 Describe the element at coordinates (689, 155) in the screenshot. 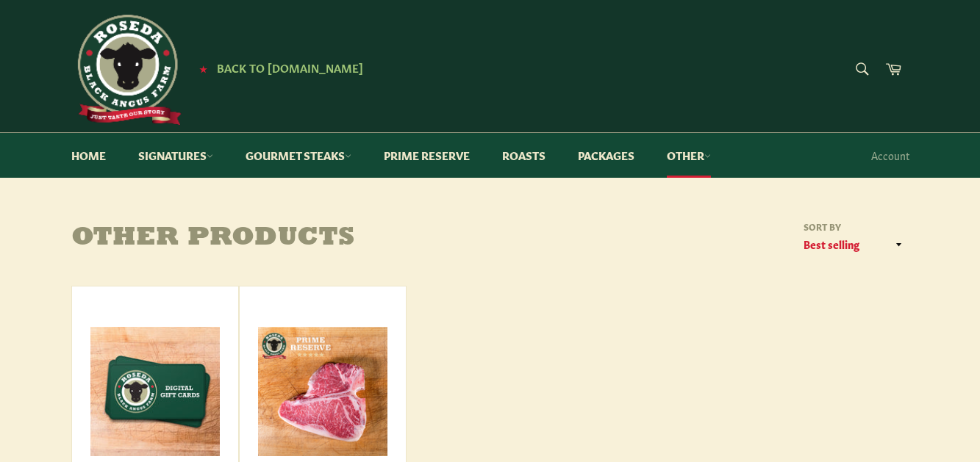

I see `a: Other` at that location.